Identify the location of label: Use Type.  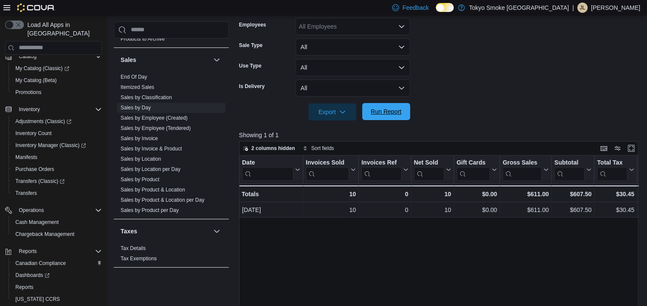
(250, 66).